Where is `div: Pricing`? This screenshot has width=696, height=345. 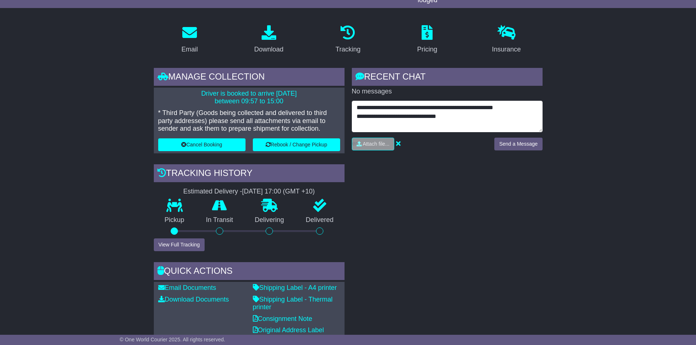 div: Pricing is located at coordinates (427, 49).